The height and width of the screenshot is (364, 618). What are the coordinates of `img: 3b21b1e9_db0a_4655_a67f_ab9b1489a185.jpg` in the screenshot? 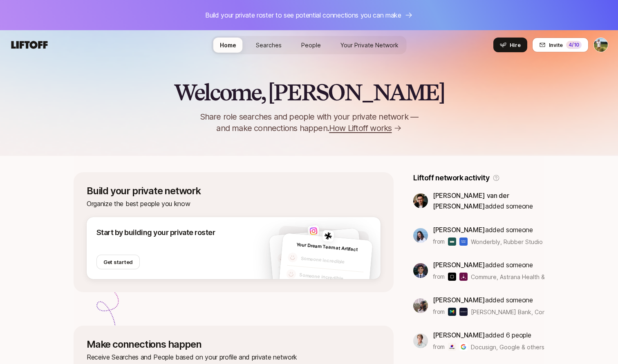 It's located at (421, 235).